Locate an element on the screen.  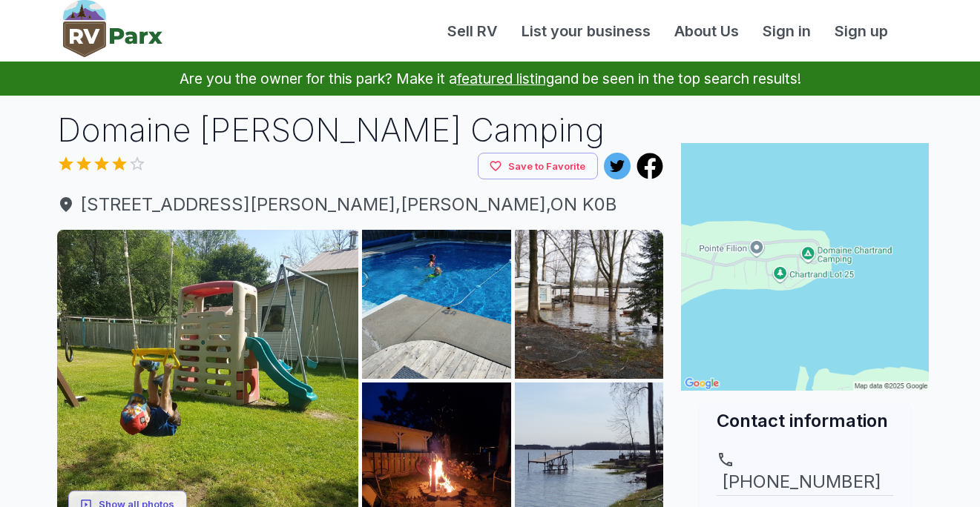
a: Sign up is located at coordinates (861, 31).